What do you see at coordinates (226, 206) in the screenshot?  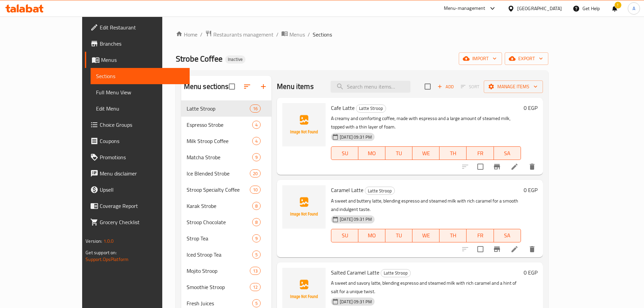 I see `div: Karak Strobe8` at bounding box center [226, 206].